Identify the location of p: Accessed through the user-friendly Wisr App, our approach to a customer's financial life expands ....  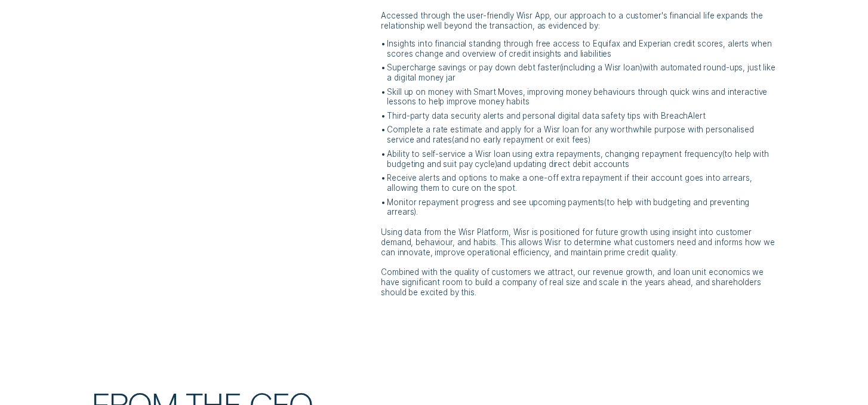
(578, 21).